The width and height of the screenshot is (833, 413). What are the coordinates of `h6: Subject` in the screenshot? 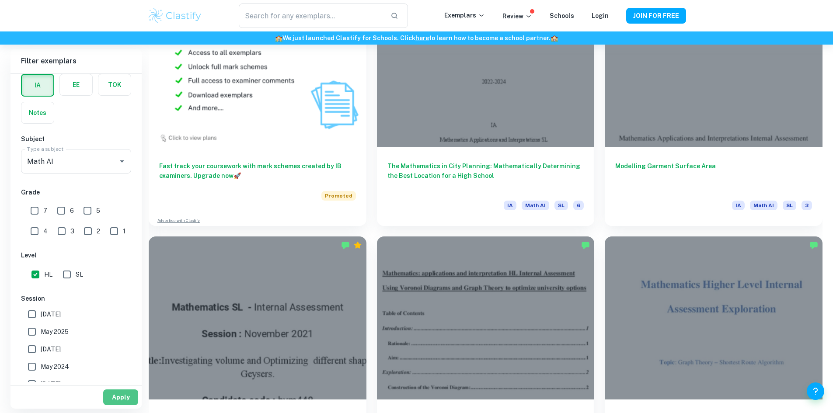 It's located at (76, 139).